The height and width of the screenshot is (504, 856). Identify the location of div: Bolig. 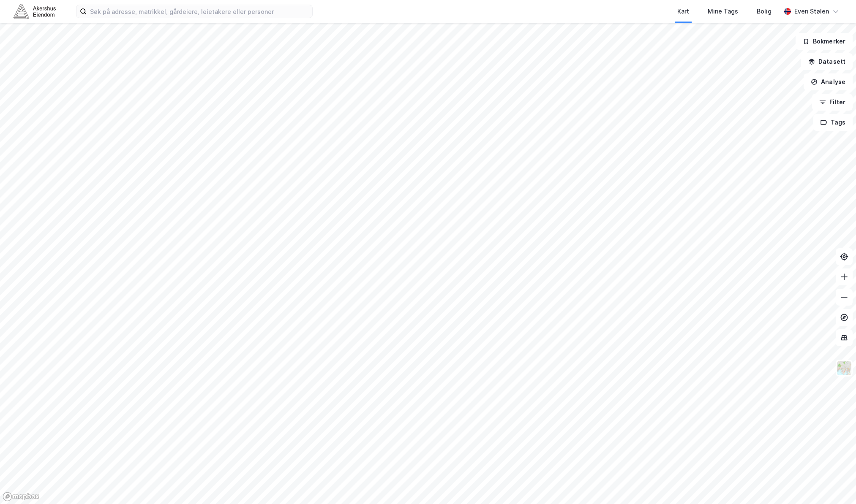
(764, 12).